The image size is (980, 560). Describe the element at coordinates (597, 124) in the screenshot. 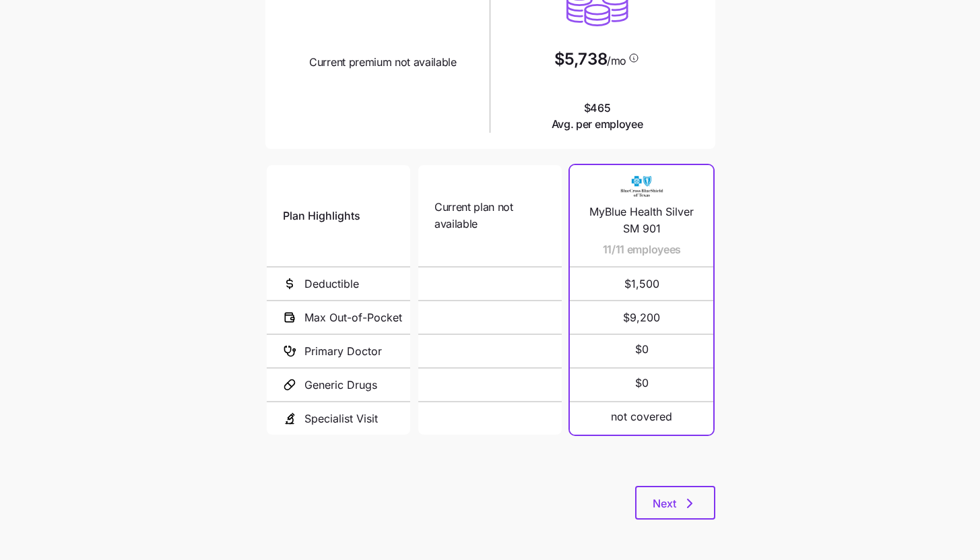

I see `span: Avg. per employee` at that location.